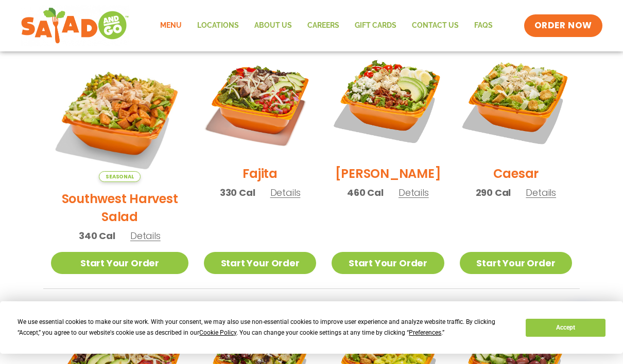  I want to click on span: 330 Cal, so click(238, 192).